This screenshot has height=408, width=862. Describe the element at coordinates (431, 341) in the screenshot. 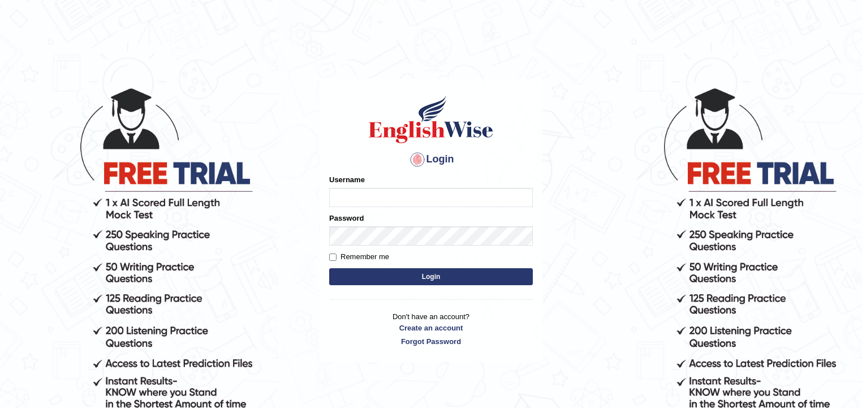

I see `a: Forgot Password` at that location.